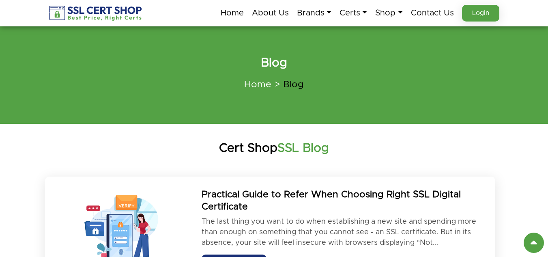 This screenshot has height=257, width=548. Describe the element at coordinates (353, 13) in the screenshot. I see `a: Certs` at that location.